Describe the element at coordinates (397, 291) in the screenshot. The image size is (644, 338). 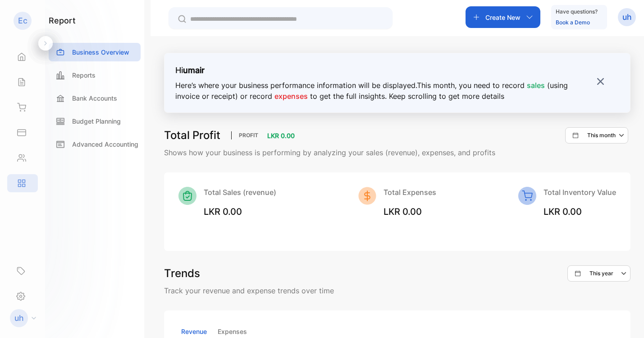
I see `p: Track your revenue and expense trends over time` at that location.